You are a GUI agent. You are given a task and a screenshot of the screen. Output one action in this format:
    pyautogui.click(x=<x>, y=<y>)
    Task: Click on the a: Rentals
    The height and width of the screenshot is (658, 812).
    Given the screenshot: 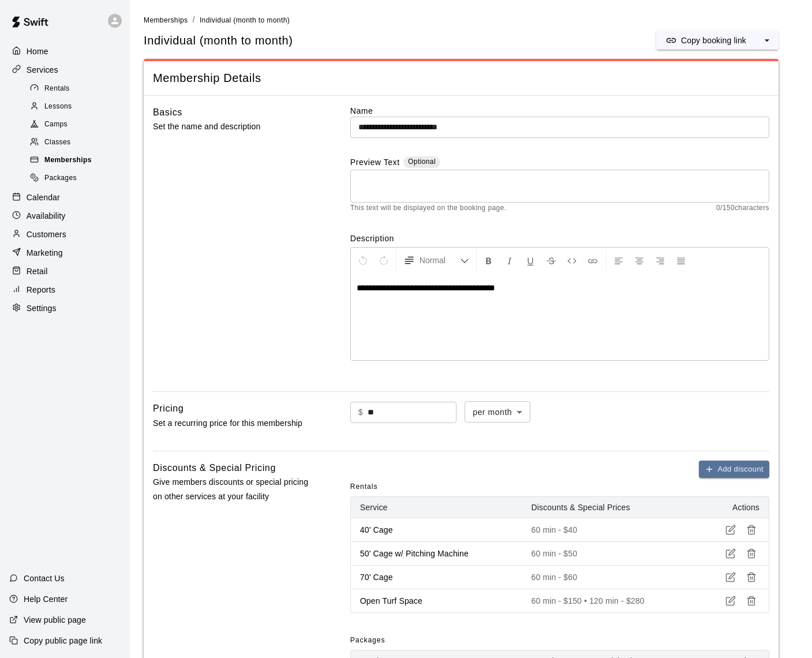 What is the action you would take?
    pyautogui.click(x=78, y=88)
    